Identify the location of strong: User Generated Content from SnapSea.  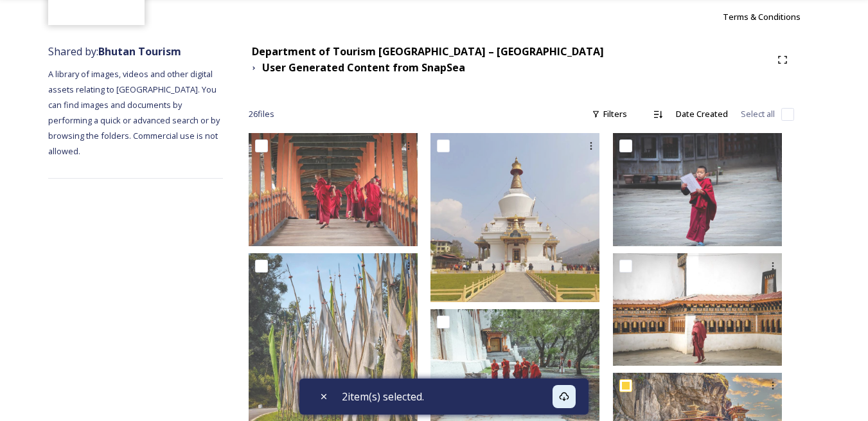
(364, 67).